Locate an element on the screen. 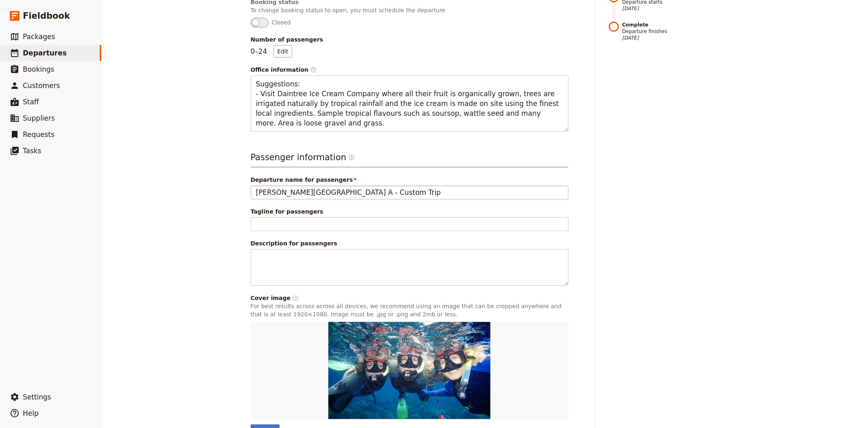 The height and width of the screenshot is (428, 868). div: Cover image is located at coordinates (410, 298).